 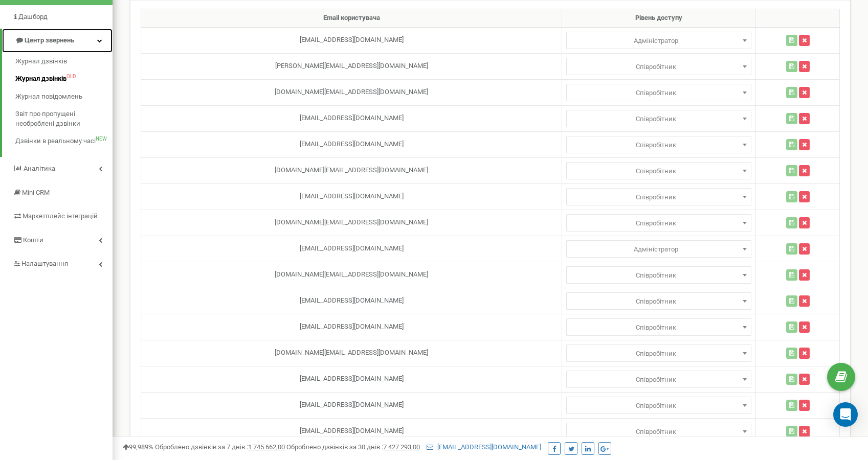 I want to click on span: Центр звернень, so click(x=49, y=40).